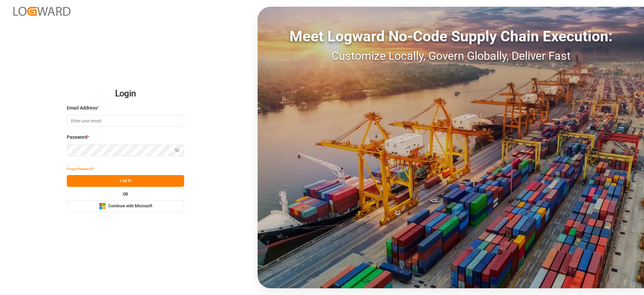 This screenshot has height=295, width=644. Describe the element at coordinates (126, 93) in the screenshot. I see `h2: Login` at that location.